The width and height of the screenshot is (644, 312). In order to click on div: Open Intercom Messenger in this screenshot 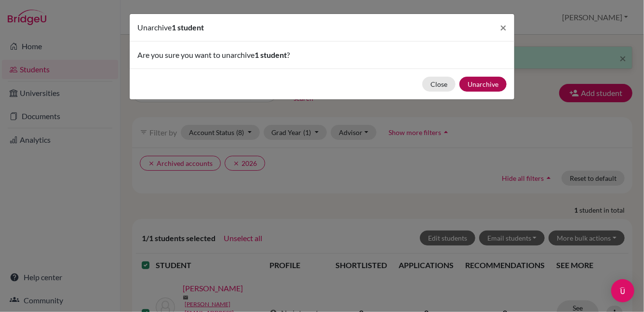, I will do `click(623, 291)`.